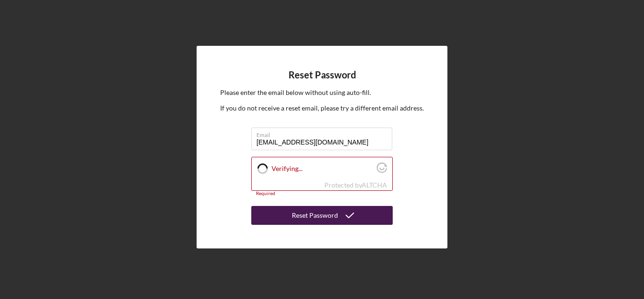 The image size is (644, 299). I want to click on div: Required, so click(322, 193).